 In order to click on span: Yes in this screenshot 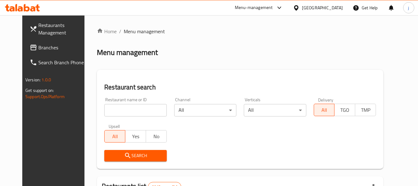, I will do `click(136, 136)`.